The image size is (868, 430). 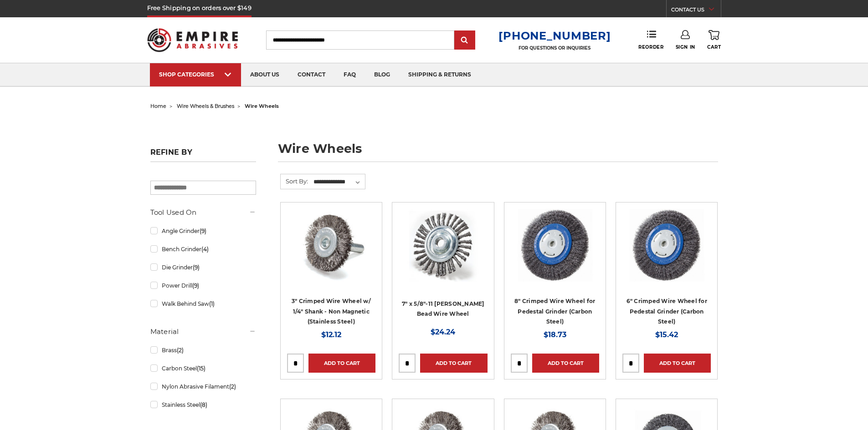 What do you see at coordinates (666, 246) in the screenshot?
I see `img: 6" Crimped Wire Wheel for Pedestal Grinder` at bounding box center [666, 246].